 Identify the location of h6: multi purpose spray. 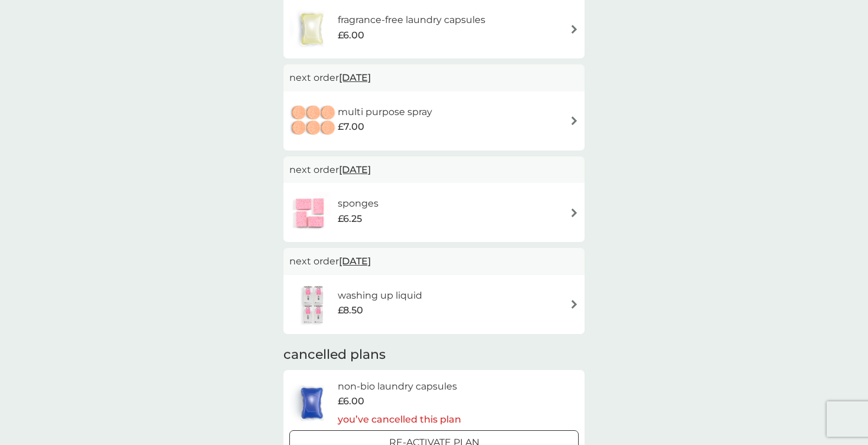
(385, 112).